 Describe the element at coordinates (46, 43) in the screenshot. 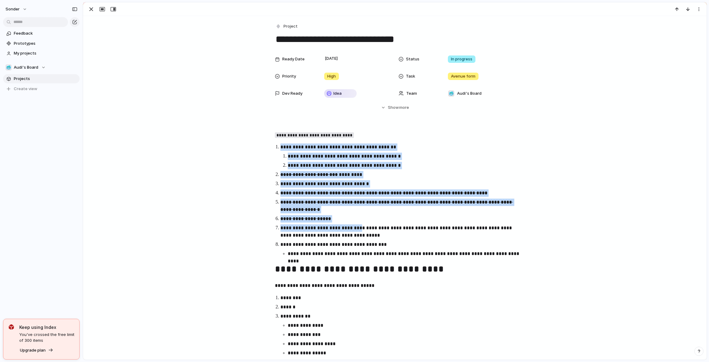

I see `span: Prototypes` at that location.